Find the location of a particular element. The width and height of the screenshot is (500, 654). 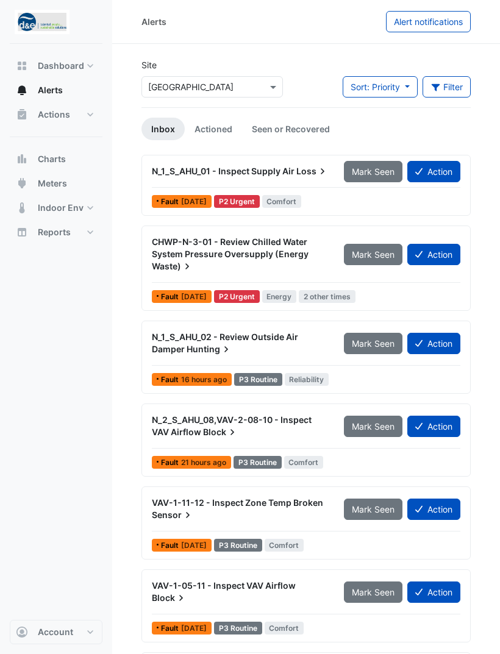

span: N_1_S_AHU_01 - Inspect Supply Air is located at coordinates (223, 171).